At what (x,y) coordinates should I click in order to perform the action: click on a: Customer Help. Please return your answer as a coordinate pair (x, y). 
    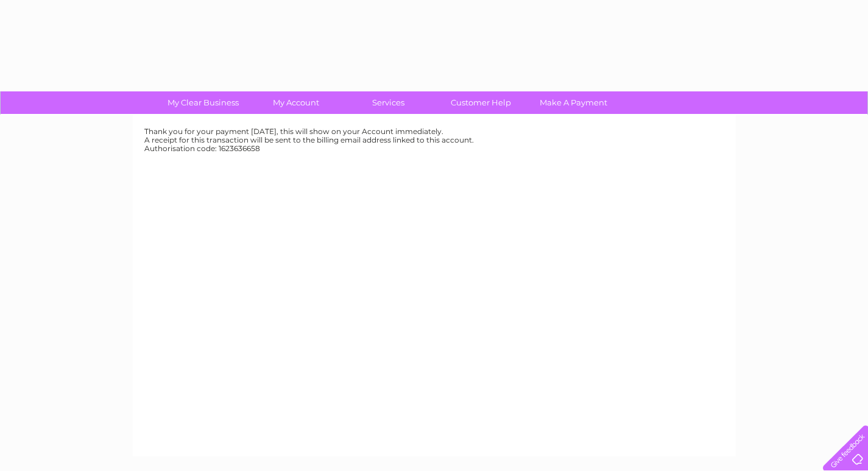
    Looking at the image, I should click on (480, 102).